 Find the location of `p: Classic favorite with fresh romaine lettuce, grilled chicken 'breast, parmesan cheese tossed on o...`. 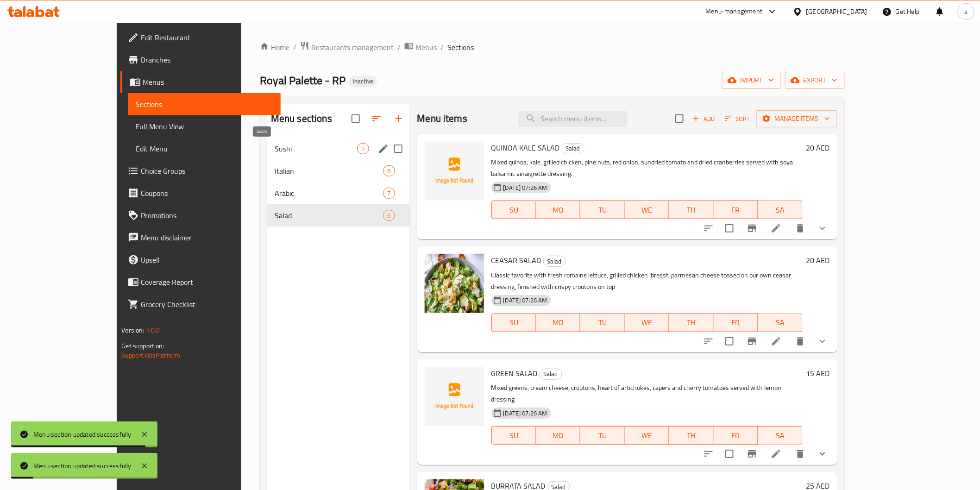

p: Classic favorite with fresh romaine lettuce, grilled chicken 'breast, parmesan cheese tossed on o... is located at coordinates (647, 281).